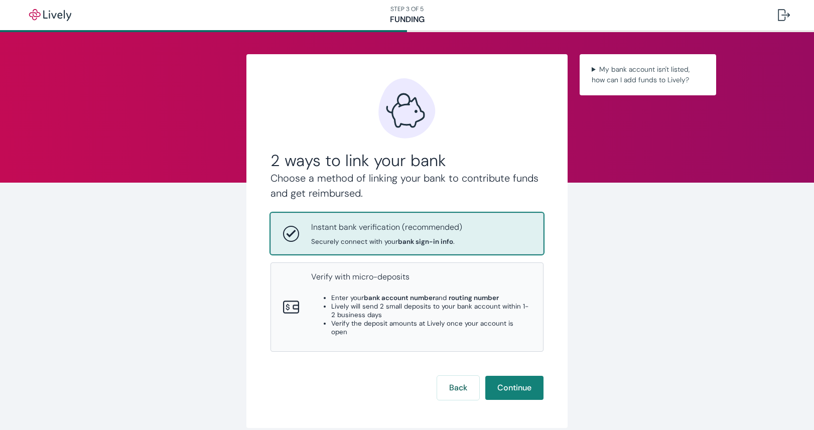  Describe the element at coordinates (400, 298) in the screenshot. I see `strong: bank account number` at that location.